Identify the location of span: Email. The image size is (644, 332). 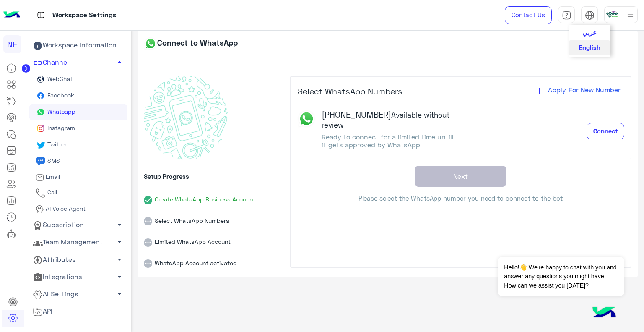
(52, 176).